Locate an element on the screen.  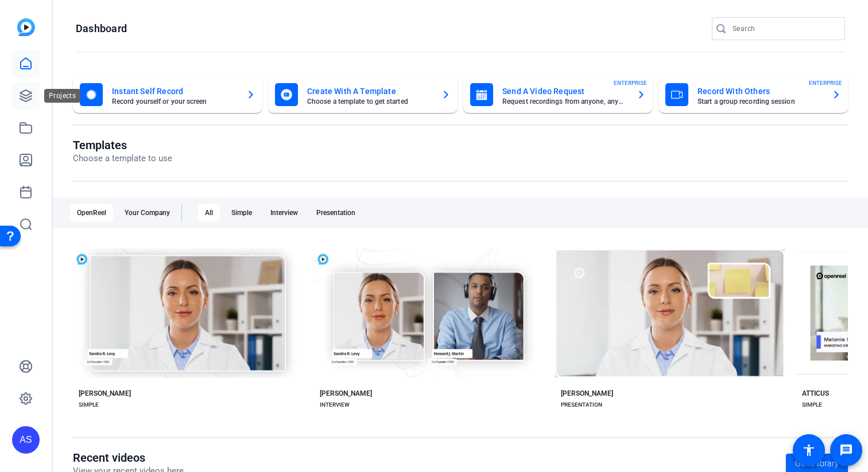
h1: Recent videos is located at coordinates (128, 458).